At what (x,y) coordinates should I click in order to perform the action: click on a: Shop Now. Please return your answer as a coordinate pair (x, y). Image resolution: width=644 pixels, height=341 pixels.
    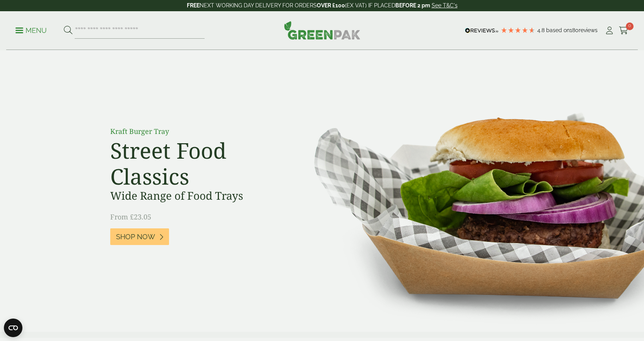
    Looking at the image, I should click on (140, 237).